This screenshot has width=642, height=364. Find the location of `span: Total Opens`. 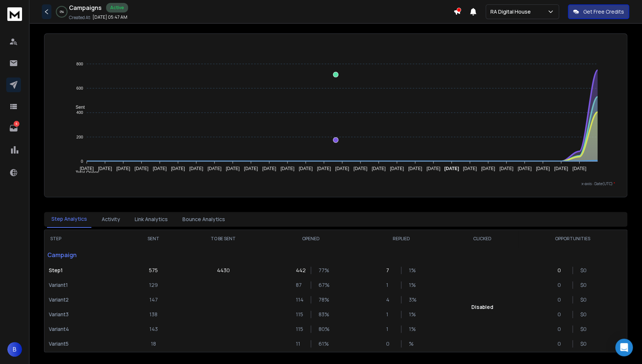

span: Total Opens is located at coordinates (85, 172).